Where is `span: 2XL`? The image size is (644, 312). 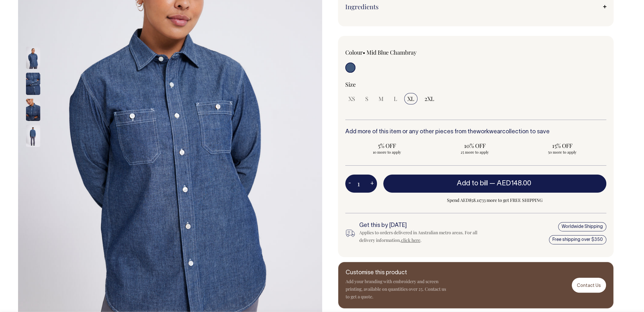 span: 2XL is located at coordinates (429, 99).